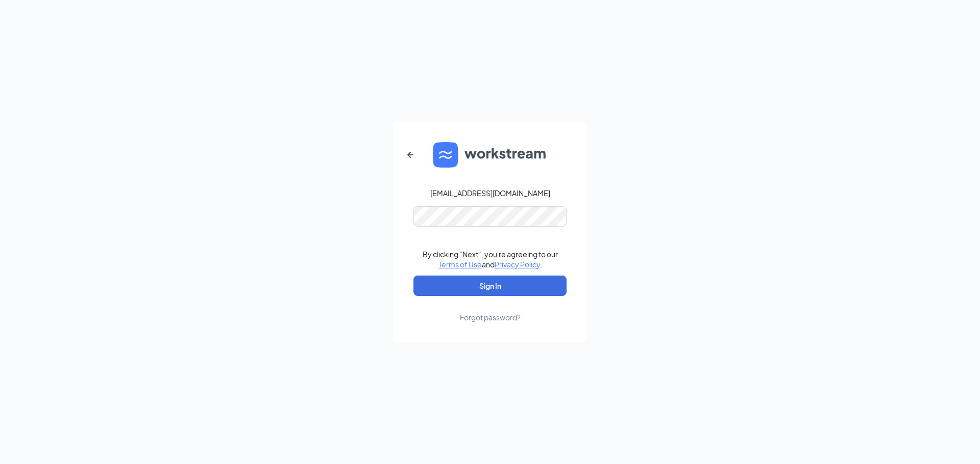  What do you see at coordinates (490, 309) in the screenshot?
I see `a: Forgot password?` at bounding box center [490, 309].